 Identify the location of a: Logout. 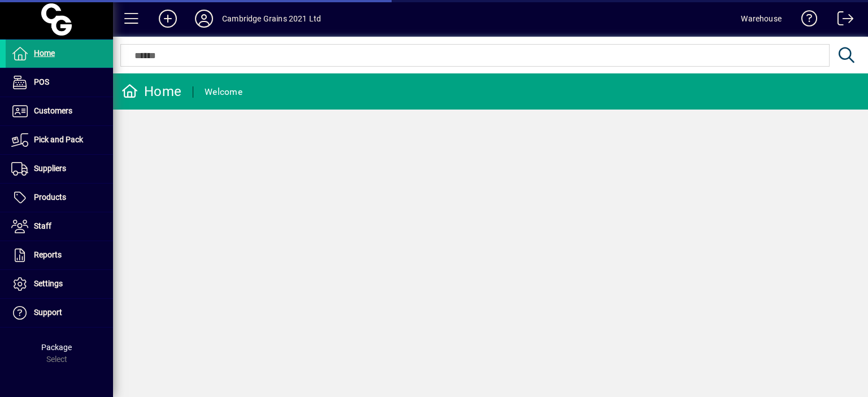
(841, 21).